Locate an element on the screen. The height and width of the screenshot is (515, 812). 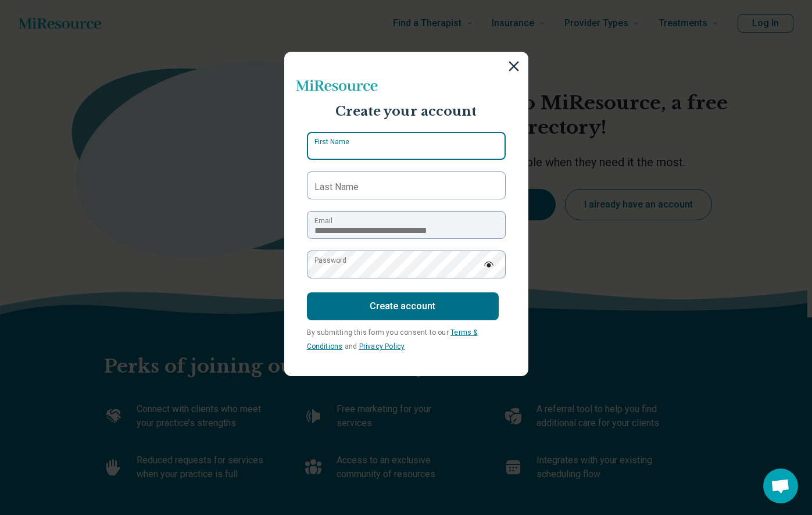
a: Terms & Conditions is located at coordinates (393, 339).